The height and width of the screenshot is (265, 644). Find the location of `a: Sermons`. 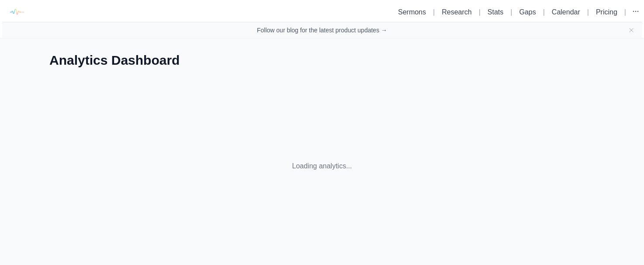

a: Sermons is located at coordinates (412, 12).